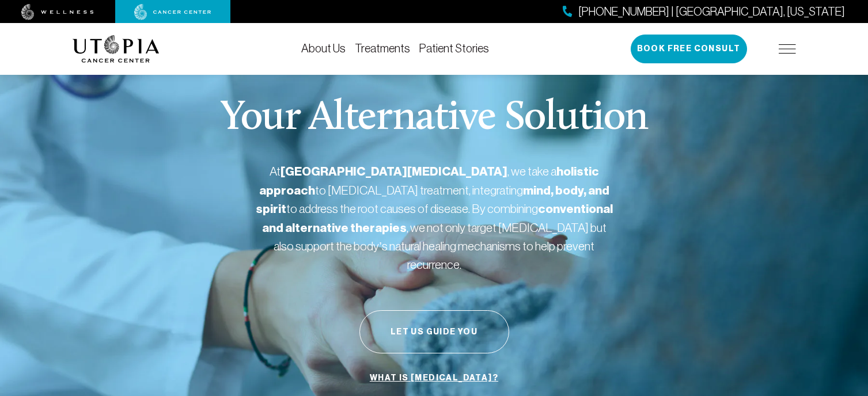  I want to click on a: Treatments, so click(383, 48).